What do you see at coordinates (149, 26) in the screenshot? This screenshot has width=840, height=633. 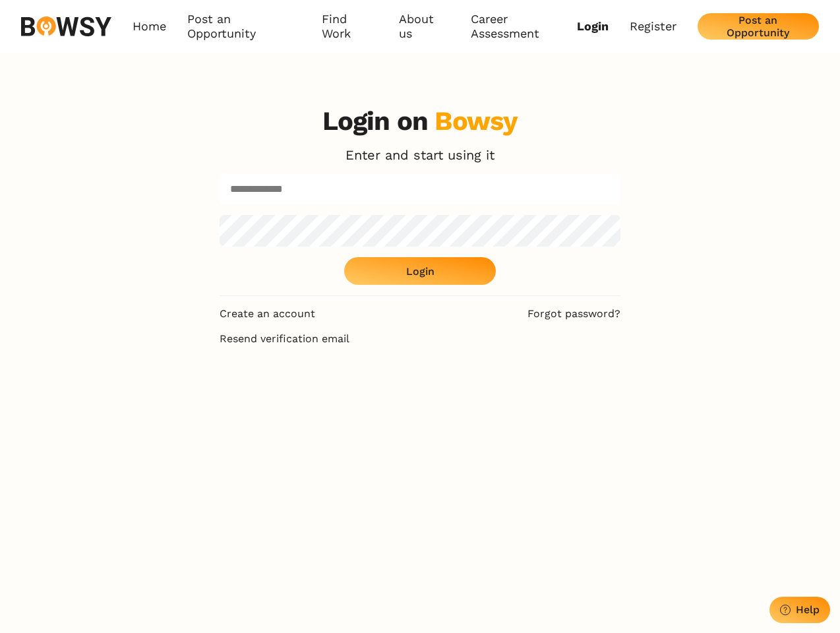 I see `a: Home` at bounding box center [149, 26].